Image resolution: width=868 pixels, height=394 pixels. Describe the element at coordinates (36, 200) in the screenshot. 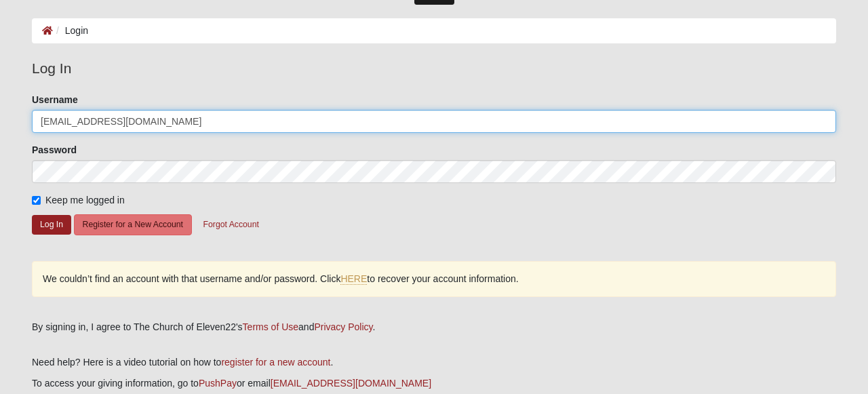

I see `input: Keep me logged in` at that location.